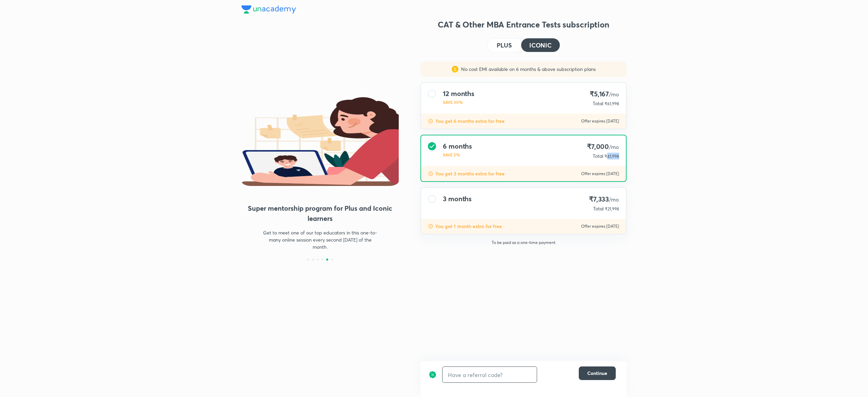 The height and width of the screenshot is (397, 868). Describe the element at coordinates (470, 121) in the screenshot. I see `p: You get 6 months extra for free` at that location.